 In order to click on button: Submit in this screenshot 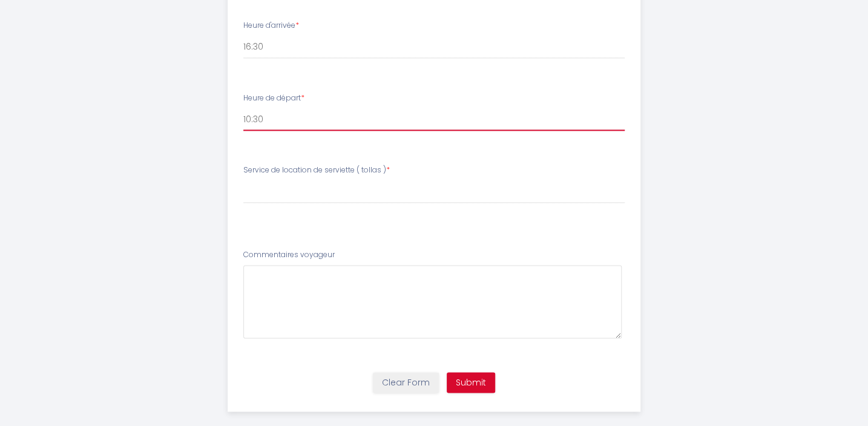, I will do `click(471, 383)`.